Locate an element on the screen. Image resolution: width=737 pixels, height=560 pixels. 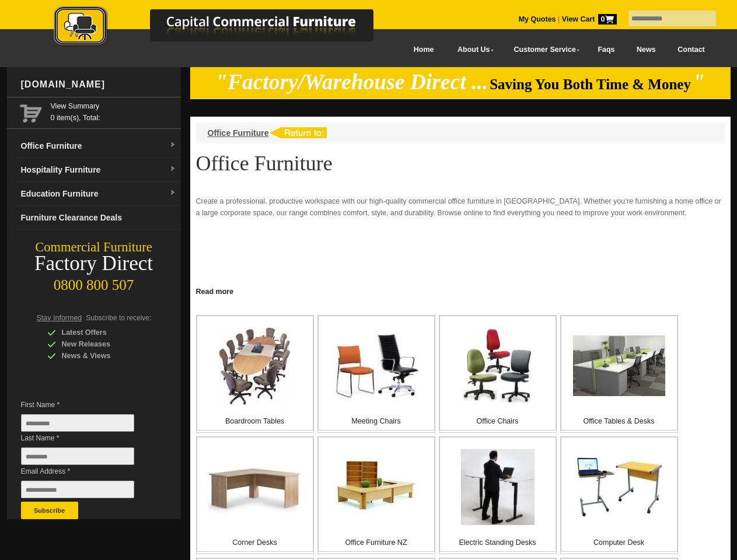
img: Boardroom Tables is located at coordinates (255, 366).